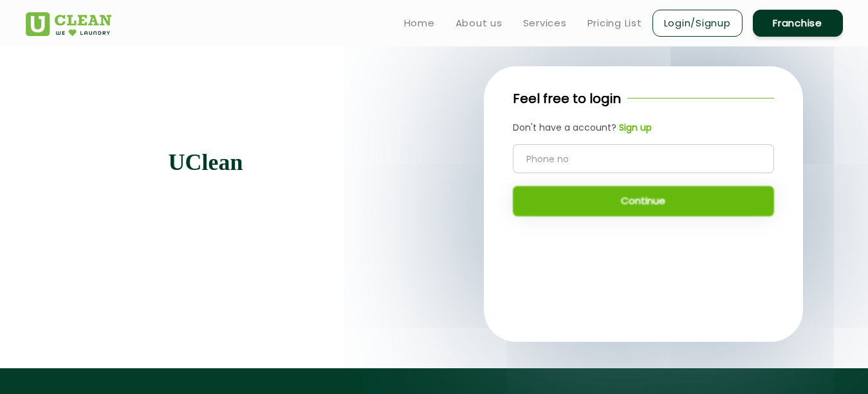 The image size is (868, 394). What do you see at coordinates (225, 188) in the screenshot?
I see `p: Let take care of your first impressions` at bounding box center [225, 188].